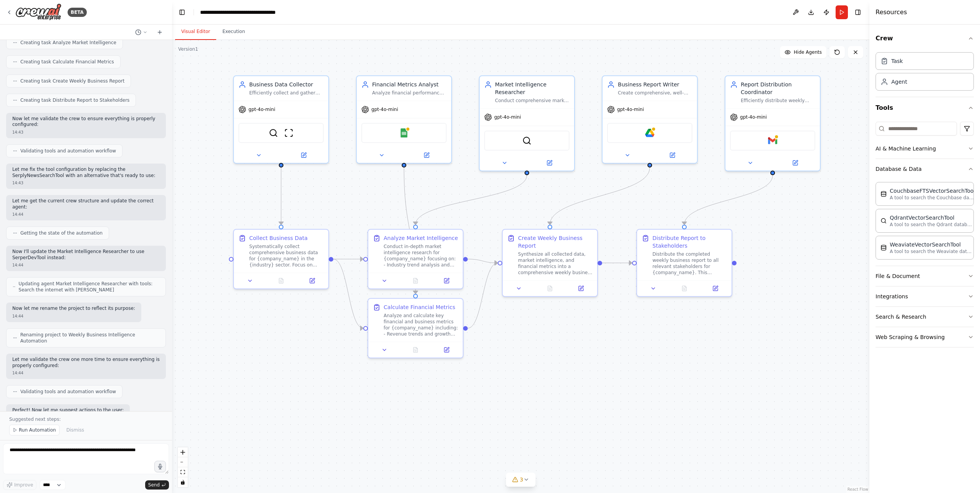  I want to click on span: Run Automation, so click(37, 430).